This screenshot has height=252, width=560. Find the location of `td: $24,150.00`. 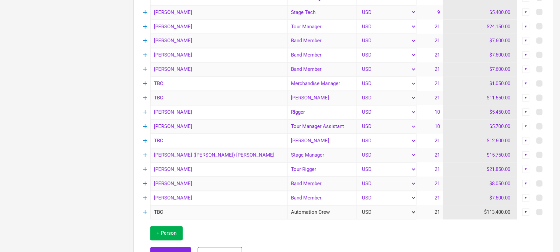

td: $24,150.00 is located at coordinates (481, 27).